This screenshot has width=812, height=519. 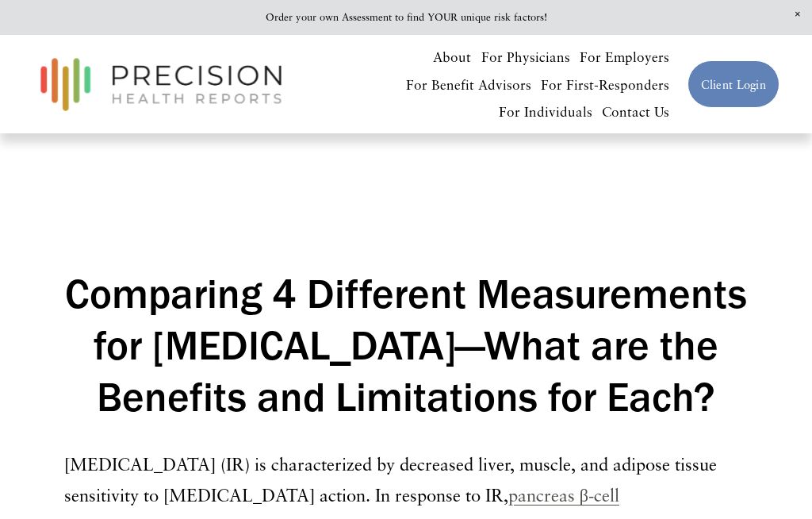 I want to click on img: Precision Health Reports, so click(x=161, y=84).